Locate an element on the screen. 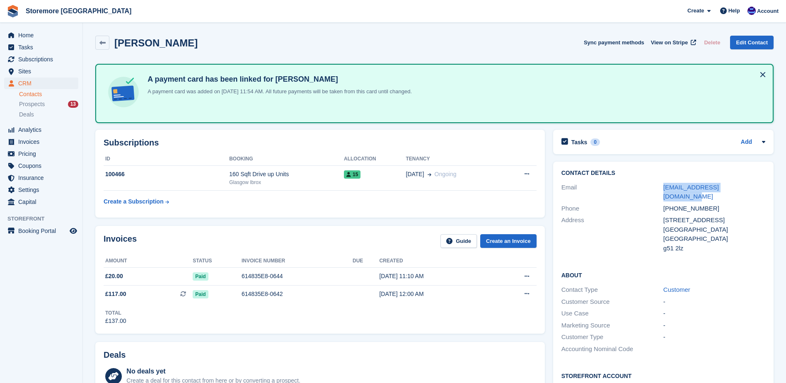 Image resolution: width=786 pixels, height=383 pixels. img: card-linked-ebf98d0992dc2aeb22e95c0e3c79077019eb2392cfd83c6a337811c24bc77127.svg is located at coordinates (123, 92).